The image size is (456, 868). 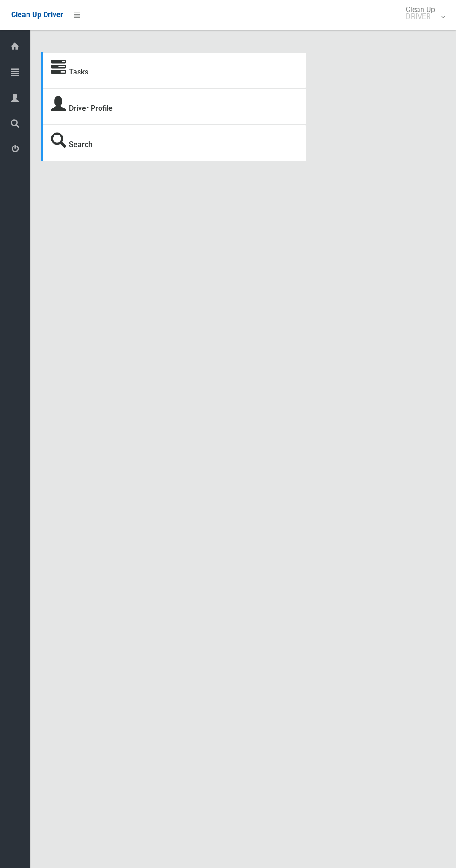 What do you see at coordinates (423, 13) in the screenshot?
I see `span: Clean Up` at bounding box center [423, 13].